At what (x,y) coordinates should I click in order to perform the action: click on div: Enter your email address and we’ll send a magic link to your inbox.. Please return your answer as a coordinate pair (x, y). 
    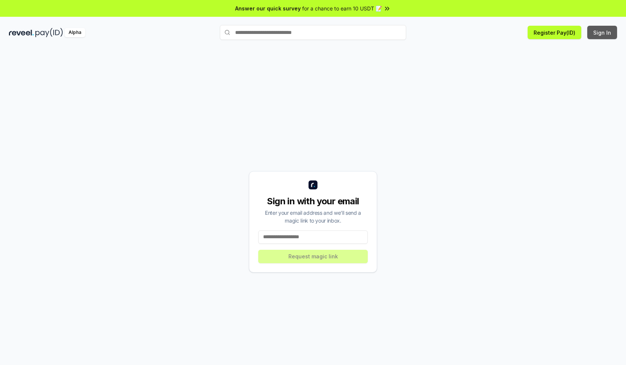
    Looking at the image, I should click on (313, 216).